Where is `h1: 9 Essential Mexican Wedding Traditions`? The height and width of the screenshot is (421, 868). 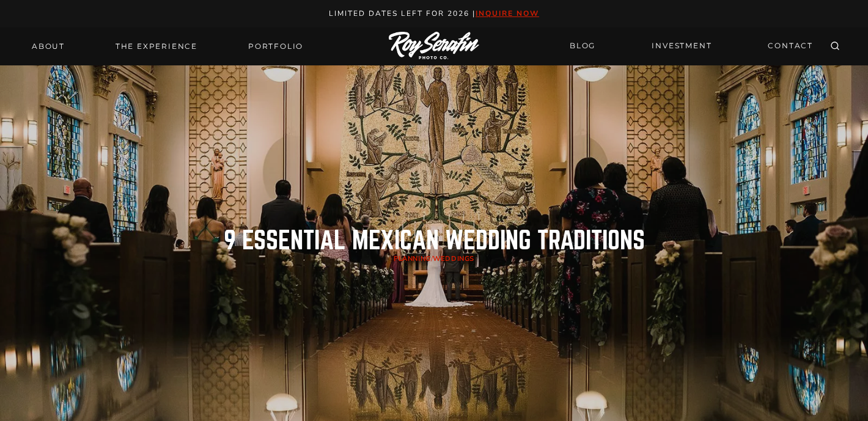
h1: 9 Essential Mexican Wedding Traditions is located at coordinates (434, 240).